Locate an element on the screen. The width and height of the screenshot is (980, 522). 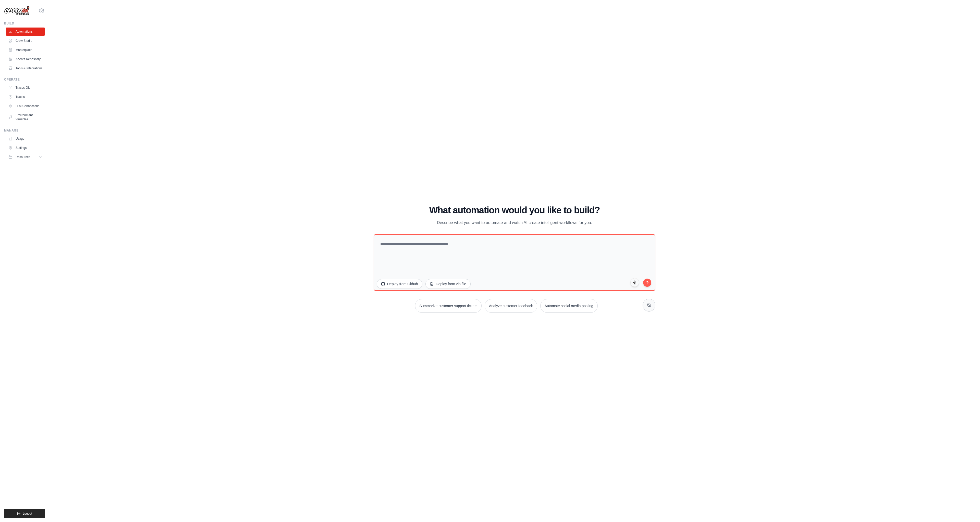
div: Manage is located at coordinates (25, 130).